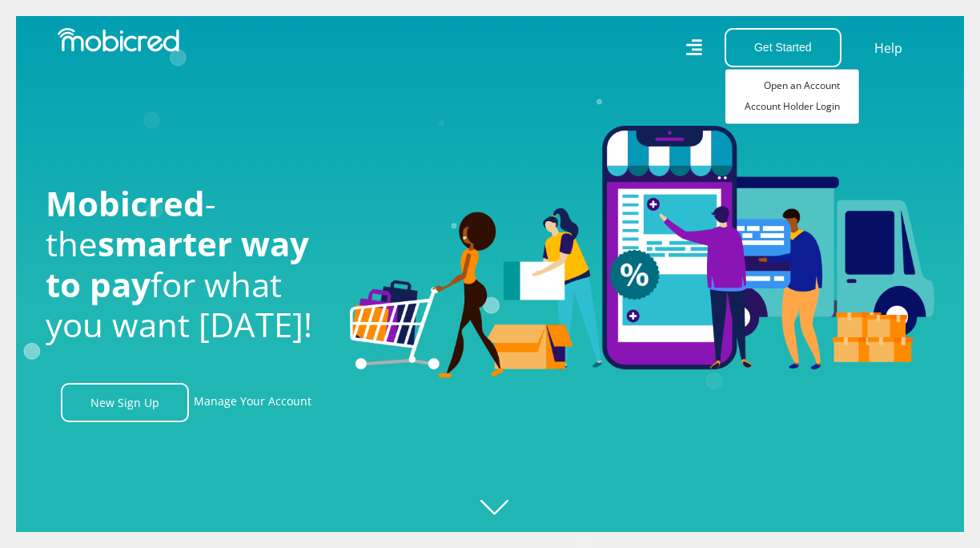  What do you see at coordinates (792, 96) in the screenshot?
I see `div: Get Started` at bounding box center [792, 96].